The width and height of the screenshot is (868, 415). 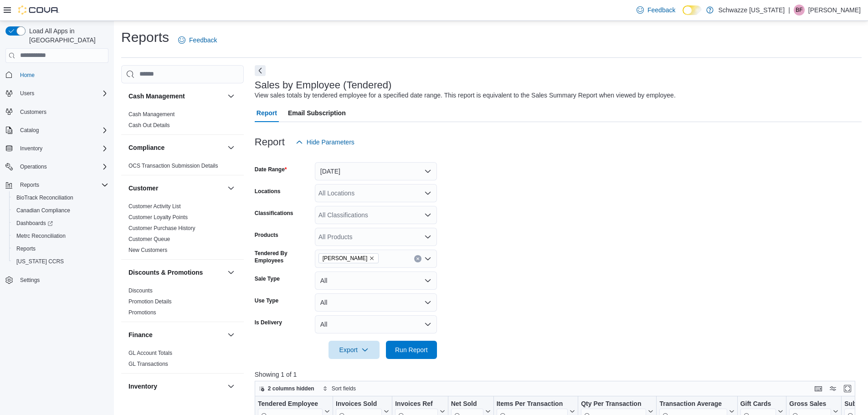 What do you see at coordinates (416, 404) in the screenshot?
I see `div: Invoices Ref` at bounding box center [416, 404].